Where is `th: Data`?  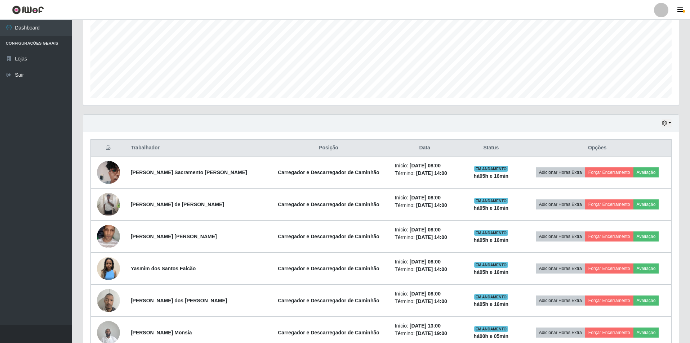
th: Data is located at coordinates (425, 148).